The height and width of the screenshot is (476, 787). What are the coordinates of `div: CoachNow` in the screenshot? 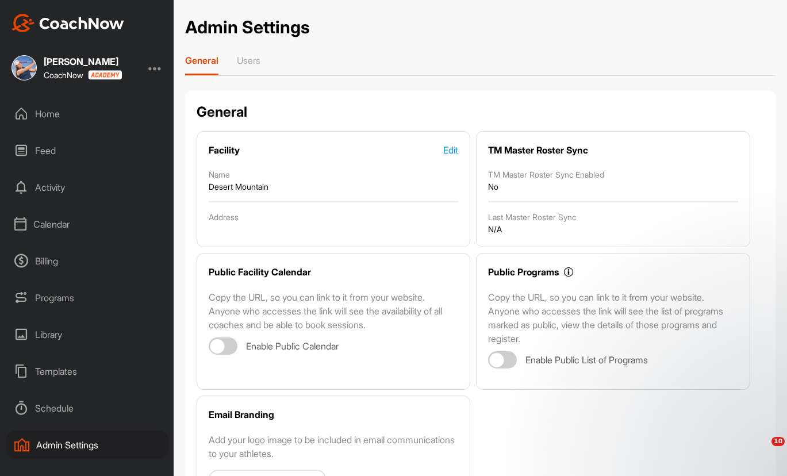 It's located at (83, 75).